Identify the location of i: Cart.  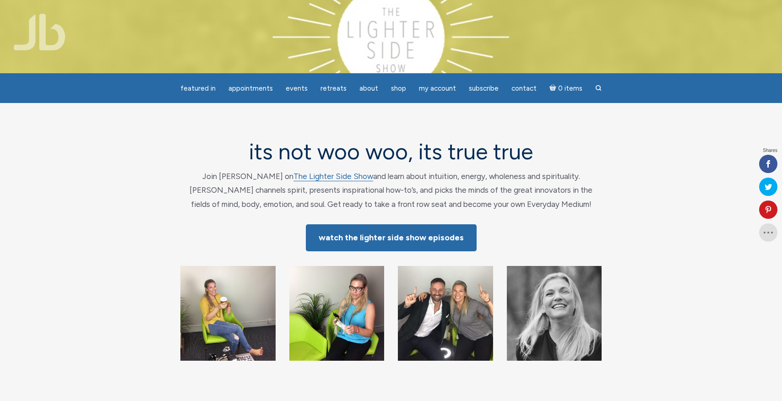
(554, 88).